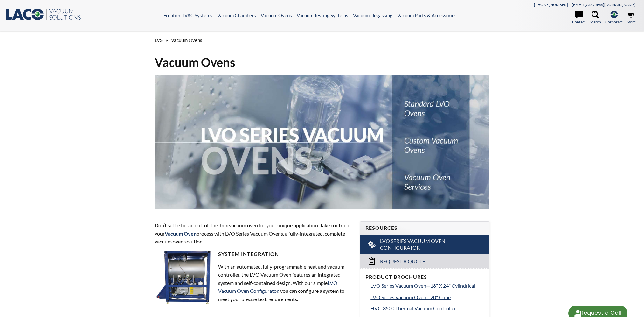 Image resolution: width=644 pixels, height=317 pixels. What do you see at coordinates (427, 297) in the screenshot?
I see `a: LVO Series Vacuum Oven—20" Cube` at bounding box center [427, 297].